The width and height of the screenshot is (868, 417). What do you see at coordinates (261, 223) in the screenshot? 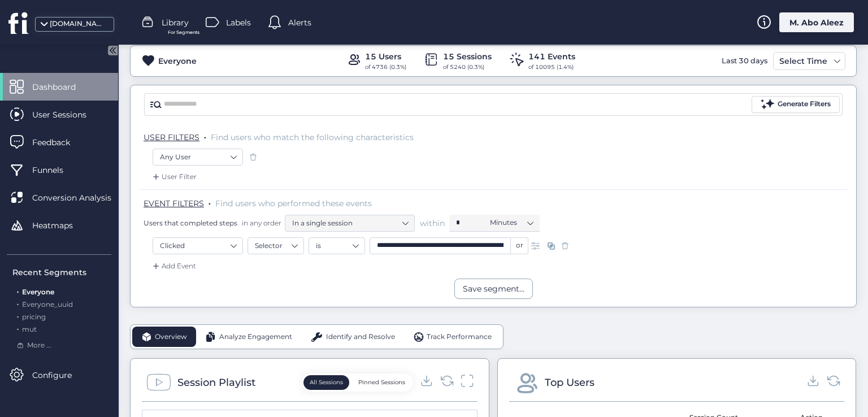
I see `span: in any order` at bounding box center [261, 223].